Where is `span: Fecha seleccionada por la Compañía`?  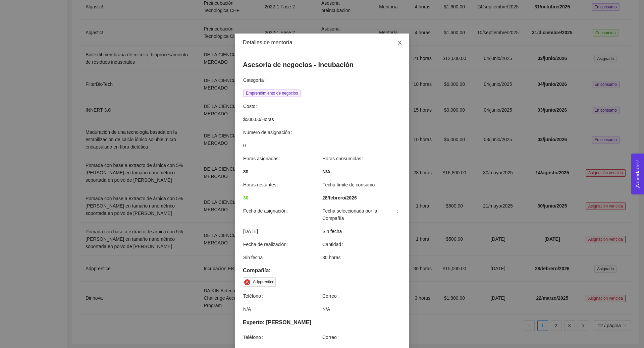 span: Fecha seleccionada por la Compañía is located at coordinates (362, 214).